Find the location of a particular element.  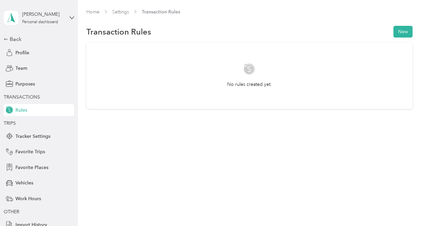

span: Favorite Trips is located at coordinates (30, 152).